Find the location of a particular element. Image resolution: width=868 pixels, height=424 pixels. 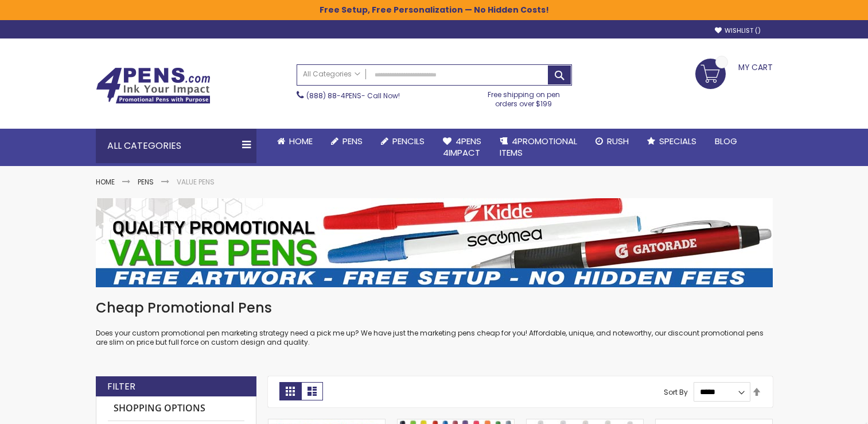

h1: Cheap Promotional Pens is located at coordinates (435, 308).